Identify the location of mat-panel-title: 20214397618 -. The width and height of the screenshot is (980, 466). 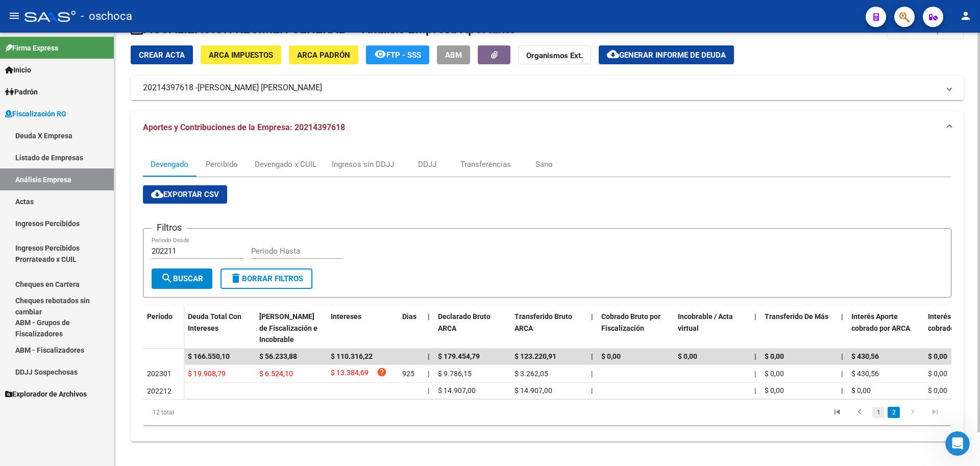
(541, 88).